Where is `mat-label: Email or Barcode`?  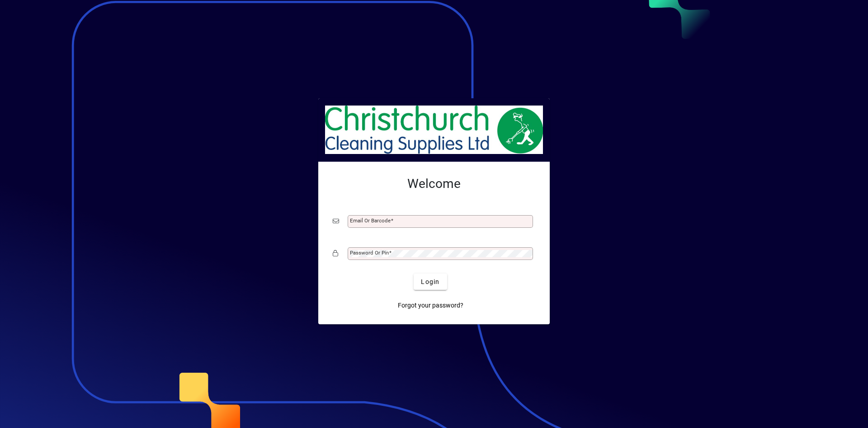 mat-label: Email or Barcode is located at coordinates (370, 221).